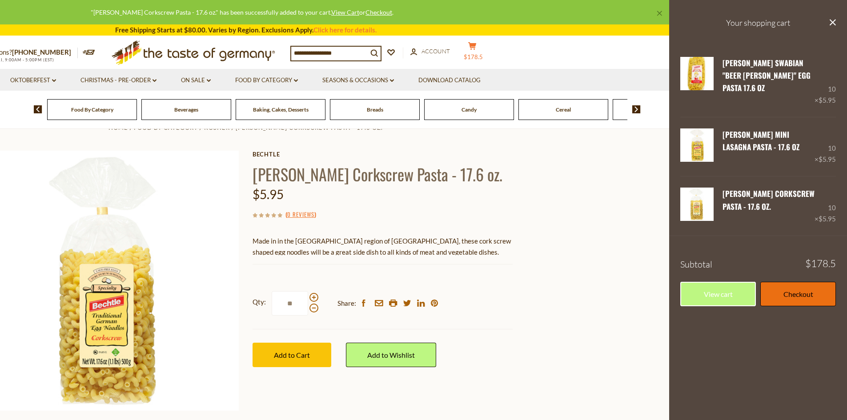 The height and width of the screenshot is (420, 847). Describe the element at coordinates (375, 109) in the screenshot. I see `a: Breads` at that location.